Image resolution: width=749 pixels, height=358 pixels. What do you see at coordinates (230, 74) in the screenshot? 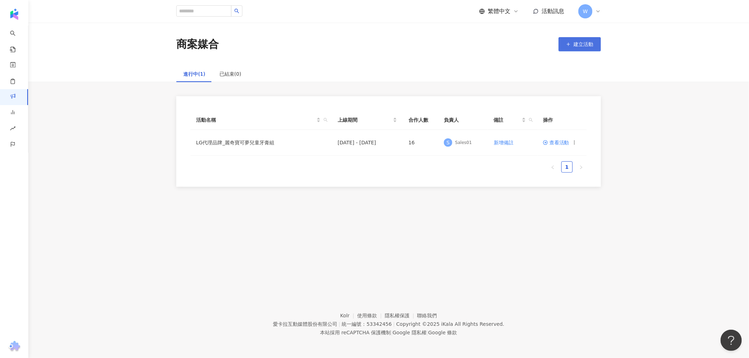
I see `div: 已結束(0)` at bounding box center [230, 74].